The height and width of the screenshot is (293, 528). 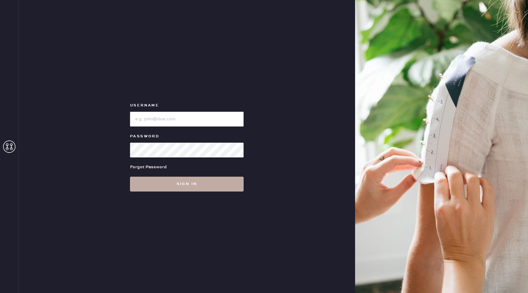 What do you see at coordinates (148, 167) in the screenshot?
I see `div: Forgot Password` at bounding box center [148, 167].